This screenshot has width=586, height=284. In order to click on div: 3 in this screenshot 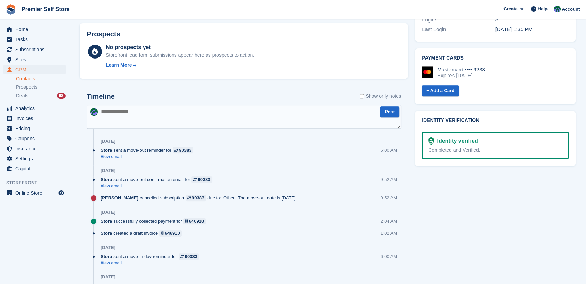, I will do `click(532, 20)`.